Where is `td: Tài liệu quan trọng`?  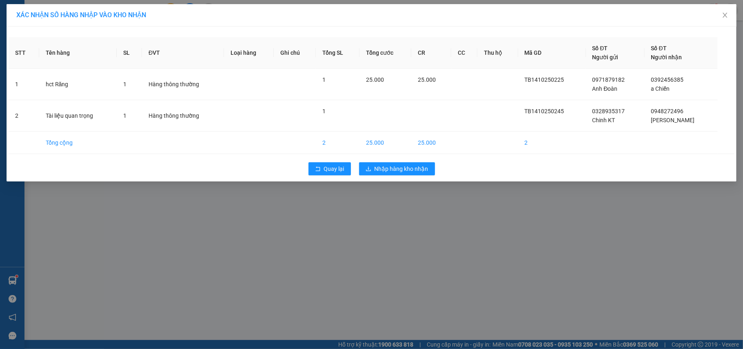
td: Tài liệu quan trọng is located at coordinates (78, 116).